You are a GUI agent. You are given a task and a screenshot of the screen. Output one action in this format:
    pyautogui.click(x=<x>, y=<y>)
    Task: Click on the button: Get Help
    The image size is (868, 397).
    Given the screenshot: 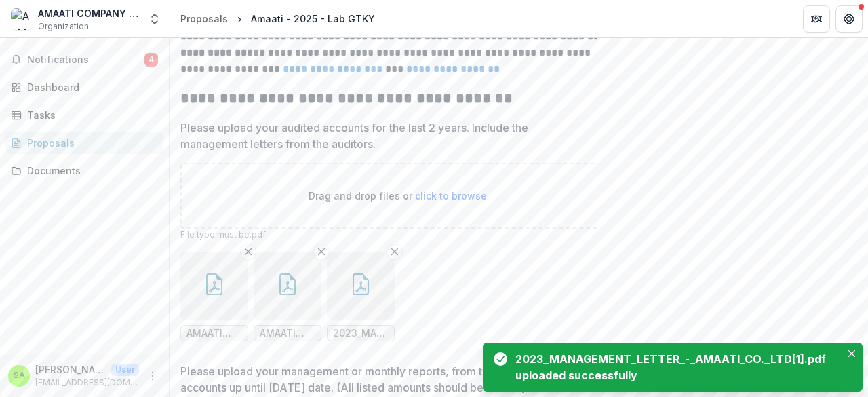 What is the action you would take?
    pyautogui.click(x=850, y=19)
    